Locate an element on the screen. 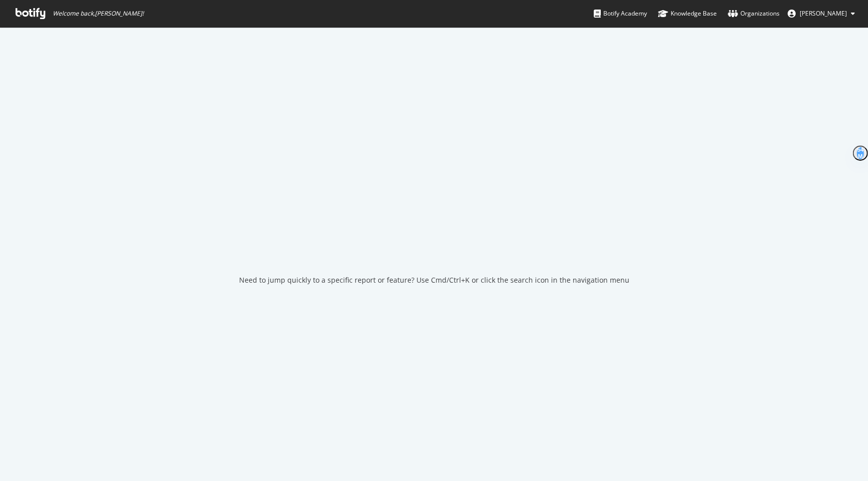 The image size is (868, 481). div: Organizations is located at coordinates (754, 14).